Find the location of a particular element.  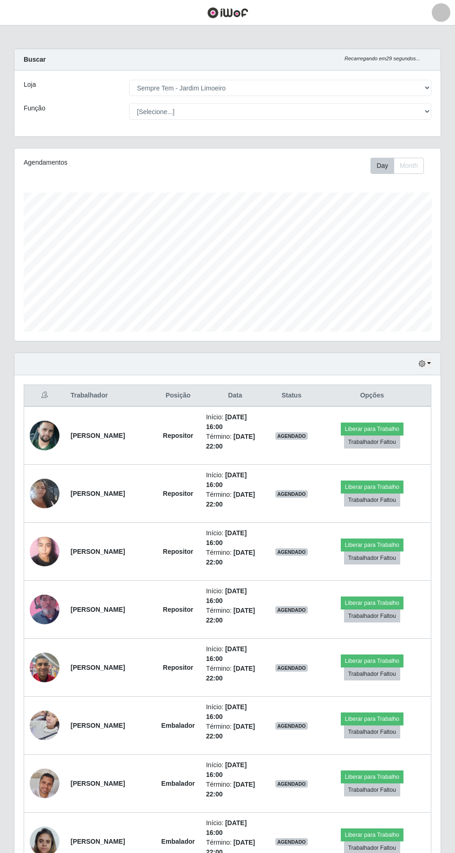

img: 1750798204685.jpeg is located at coordinates (45, 551).